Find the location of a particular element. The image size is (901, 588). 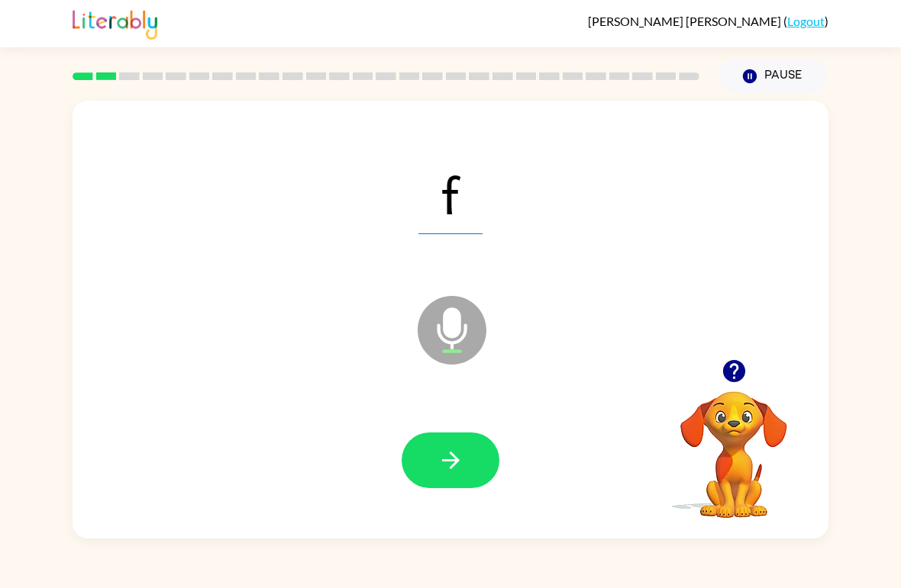

video: Your browser must support playing .mp4 files to use Literably. Please try using another browser. is located at coordinates (734, 444).